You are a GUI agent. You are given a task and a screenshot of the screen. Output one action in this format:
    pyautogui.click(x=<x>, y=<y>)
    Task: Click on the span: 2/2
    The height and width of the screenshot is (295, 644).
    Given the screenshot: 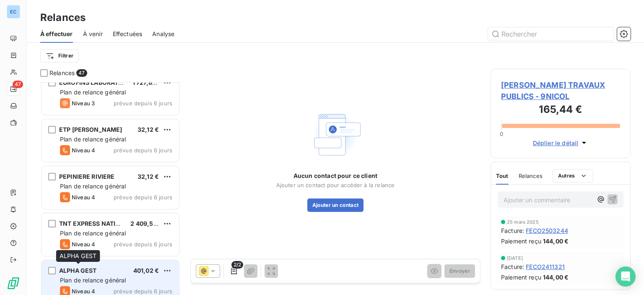 What is the action you would take?
    pyautogui.click(x=237, y=265)
    